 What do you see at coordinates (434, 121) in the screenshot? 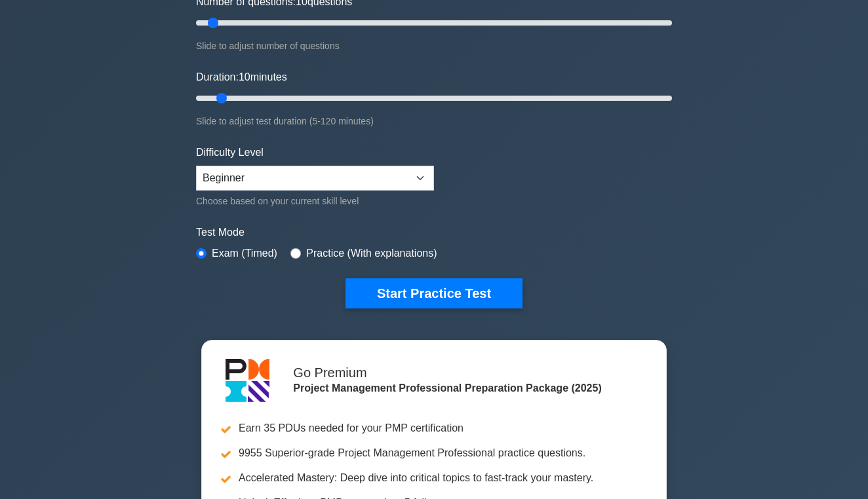
I see `div: Slide to adjust test duration (5-120 minutes)` at bounding box center [434, 121].